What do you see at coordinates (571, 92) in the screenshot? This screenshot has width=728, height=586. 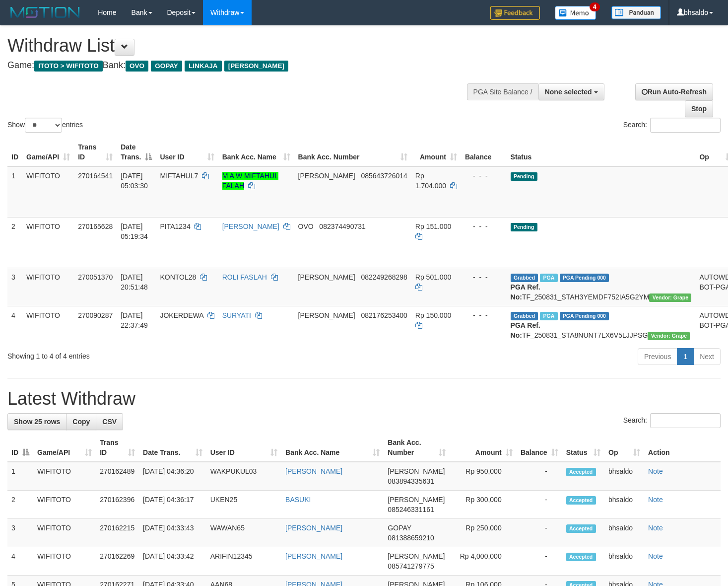 I see `button: None selected` at bounding box center [571, 92].